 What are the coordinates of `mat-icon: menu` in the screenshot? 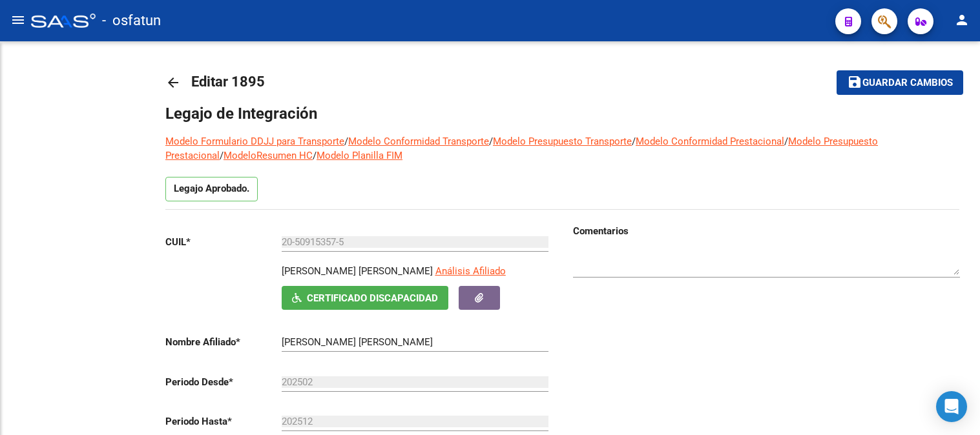 It's located at (18, 20).